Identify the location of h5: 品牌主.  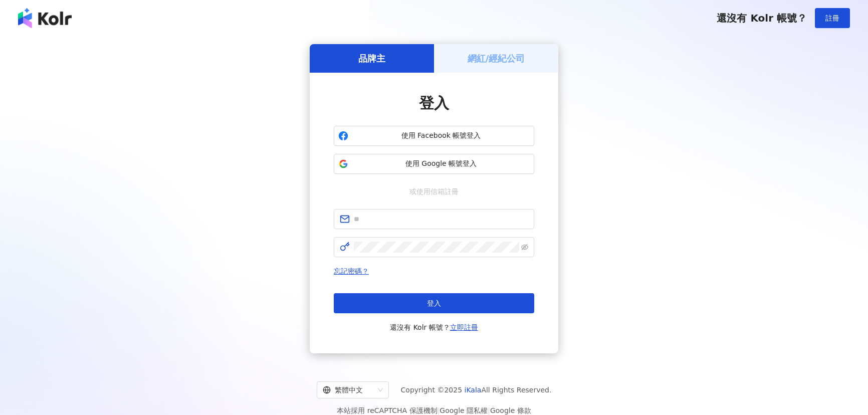
(372, 58).